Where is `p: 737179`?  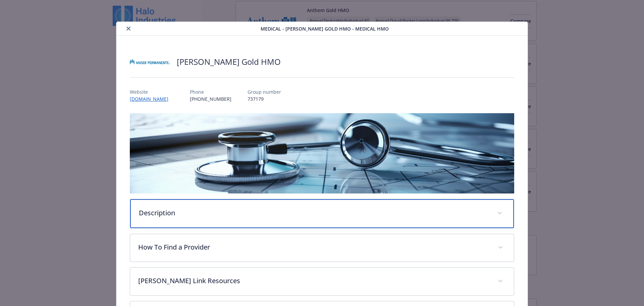 p: 737179 is located at coordinates (265, 99).